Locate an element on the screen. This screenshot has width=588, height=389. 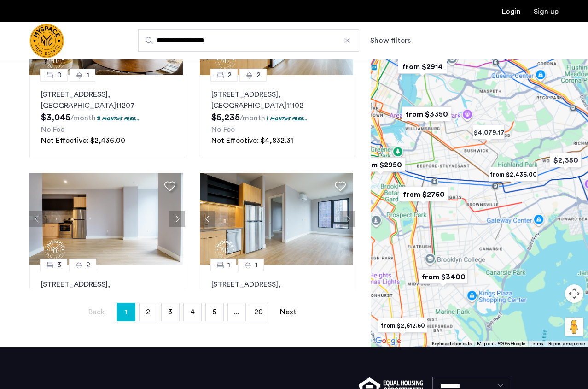
button: Keyboard shortcuts is located at coordinates (452, 344).